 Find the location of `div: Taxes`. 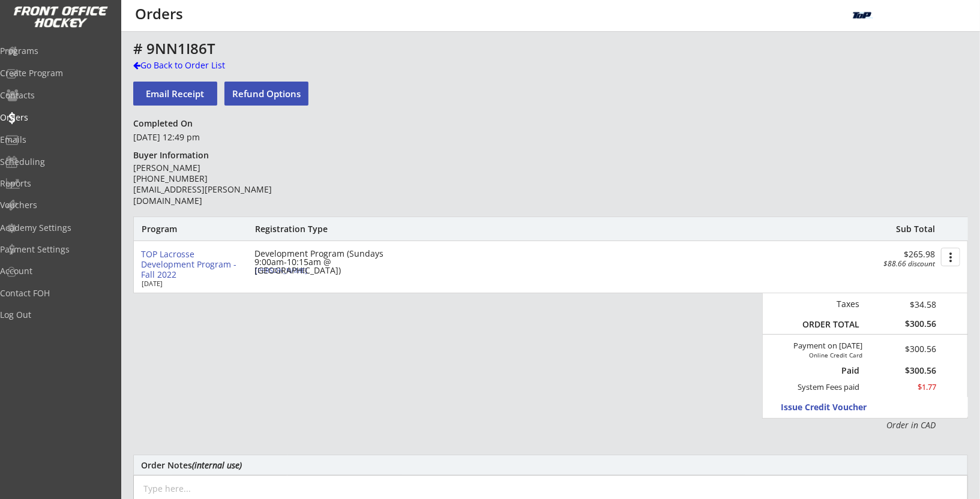

div: Taxes is located at coordinates (828, 304).